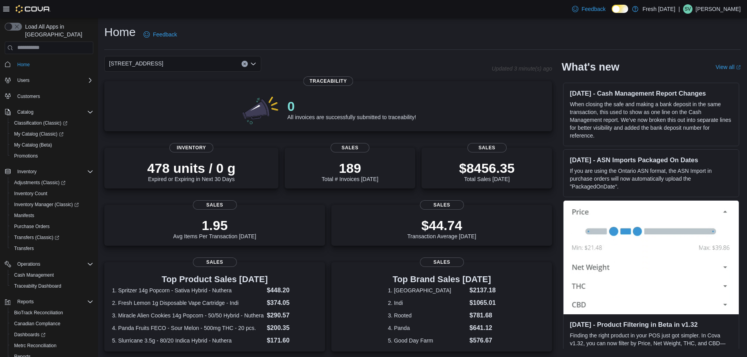  Describe the element at coordinates (522, 69) in the screenshot. I see `p: Updated 3 minute(s) ago` at that location.